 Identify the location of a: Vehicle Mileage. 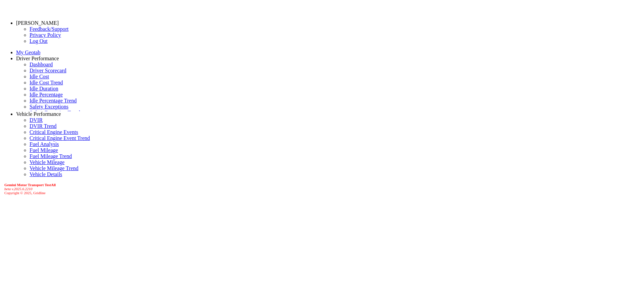
(47, 162).